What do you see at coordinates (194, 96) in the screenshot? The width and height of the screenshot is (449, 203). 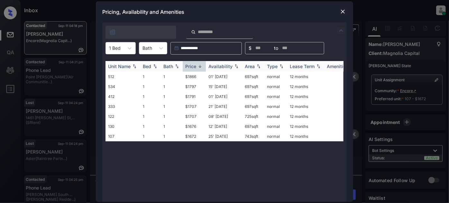 I see `td: $1791` at bounding box center [194, 96].